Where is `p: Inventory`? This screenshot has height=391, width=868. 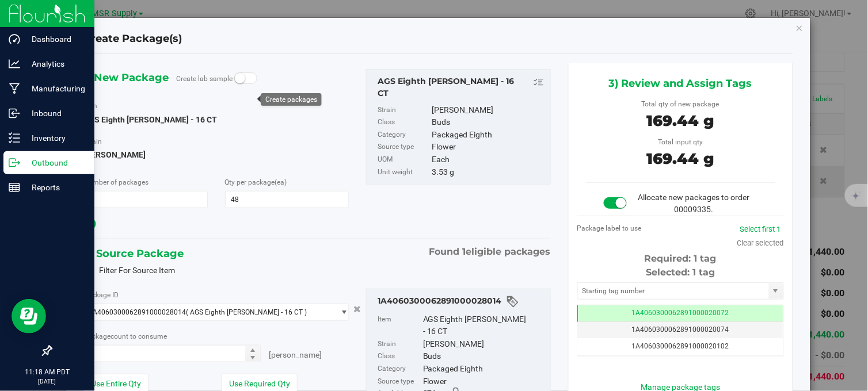 p: Inventory is located at coordinates (55, 138).